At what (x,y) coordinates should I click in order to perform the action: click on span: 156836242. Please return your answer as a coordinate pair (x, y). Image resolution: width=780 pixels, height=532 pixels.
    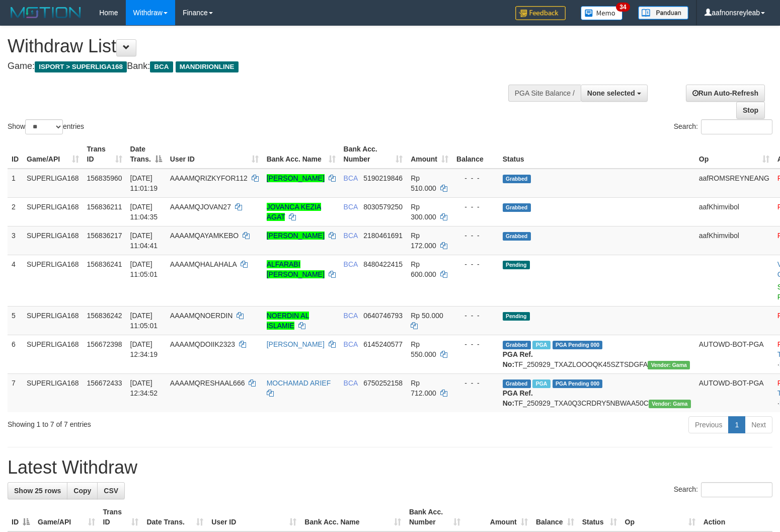
    Looking at the image, I should click on (105, 316).